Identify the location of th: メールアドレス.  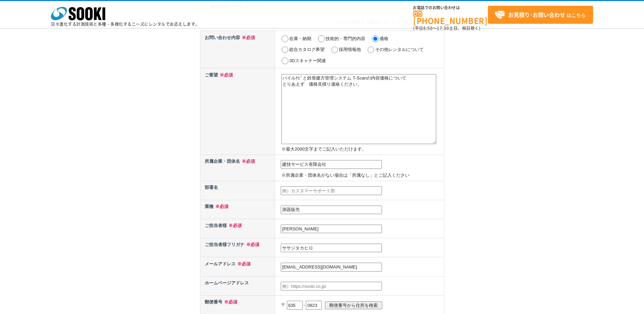
(237, 267).